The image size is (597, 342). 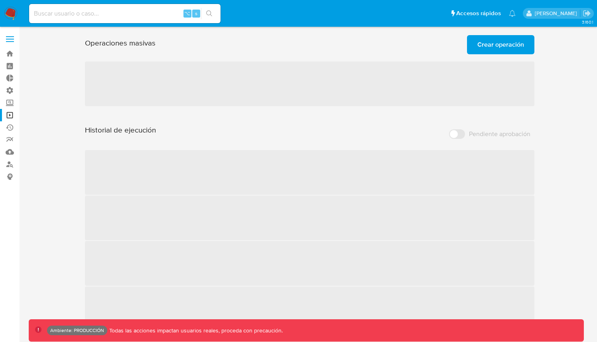 I want to click on a: Notificaciones, so click(x=512, y=13).